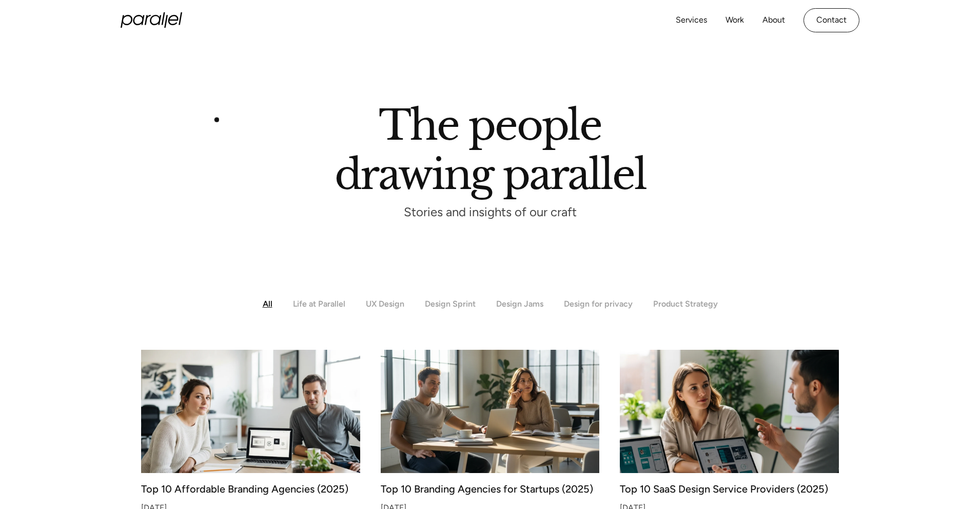  I want to click on div: Life at Parallel, so click(319, 303).